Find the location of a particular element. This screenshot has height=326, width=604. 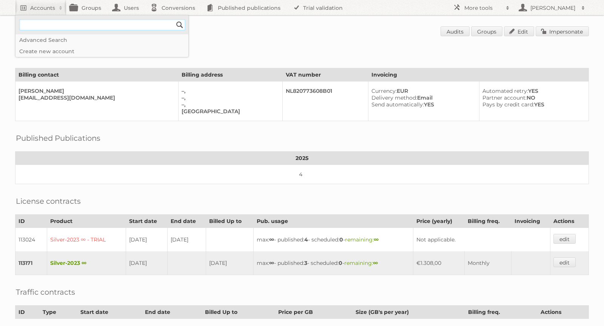

strong: 3 is located at coordinates (306, 263).